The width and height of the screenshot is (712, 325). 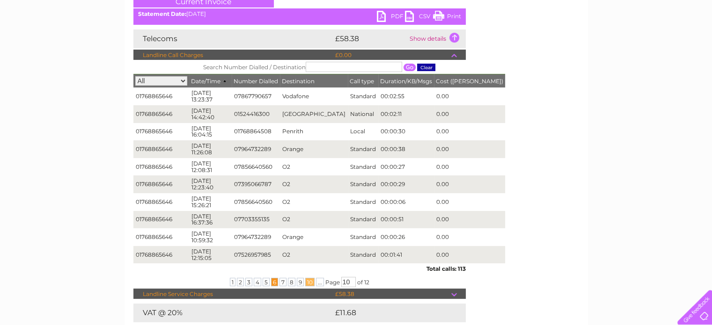 I want to click on span: 5, so click(x=266, y=282).